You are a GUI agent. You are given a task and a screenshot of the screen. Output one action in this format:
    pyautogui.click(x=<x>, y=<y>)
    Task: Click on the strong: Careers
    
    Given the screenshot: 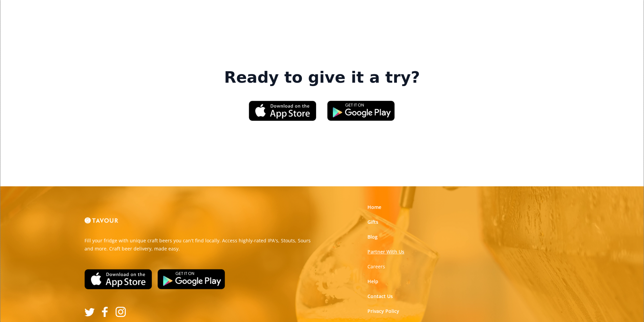 What is the action you would take?
    pyautogui.click(x=376, y=267)
    